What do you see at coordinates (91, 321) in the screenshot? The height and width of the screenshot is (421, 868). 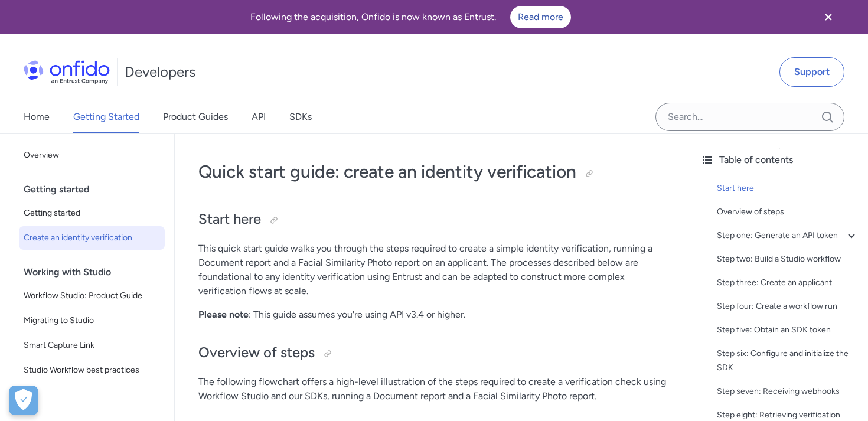 I see `span: Migrating to Studio` at bounding box center [91, 321].